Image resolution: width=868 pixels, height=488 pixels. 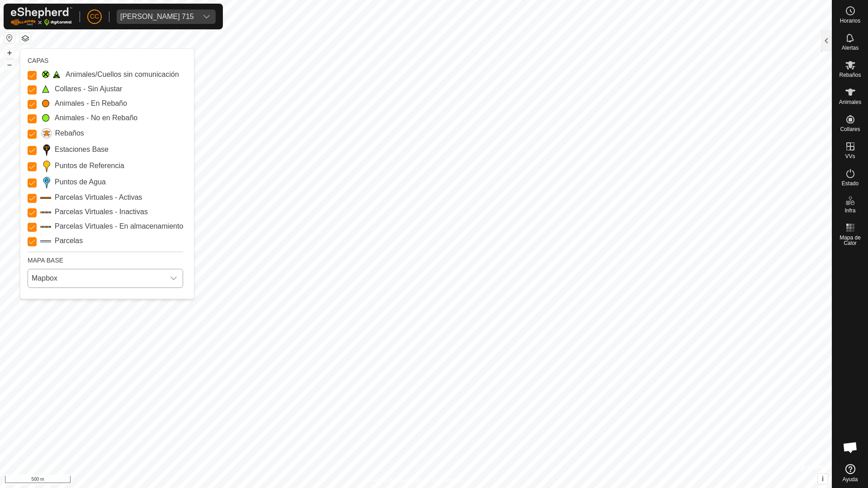 I want to click on button: i, so click(x=823, y=479).